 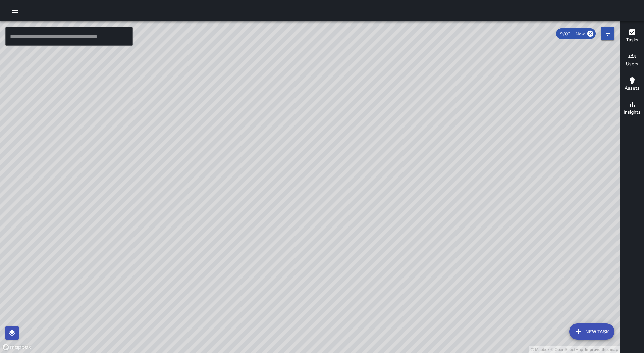 What do you see at coordinates (632, 64) in the screenshot?
I see `h6: Users` at bounding box center [632, 64].